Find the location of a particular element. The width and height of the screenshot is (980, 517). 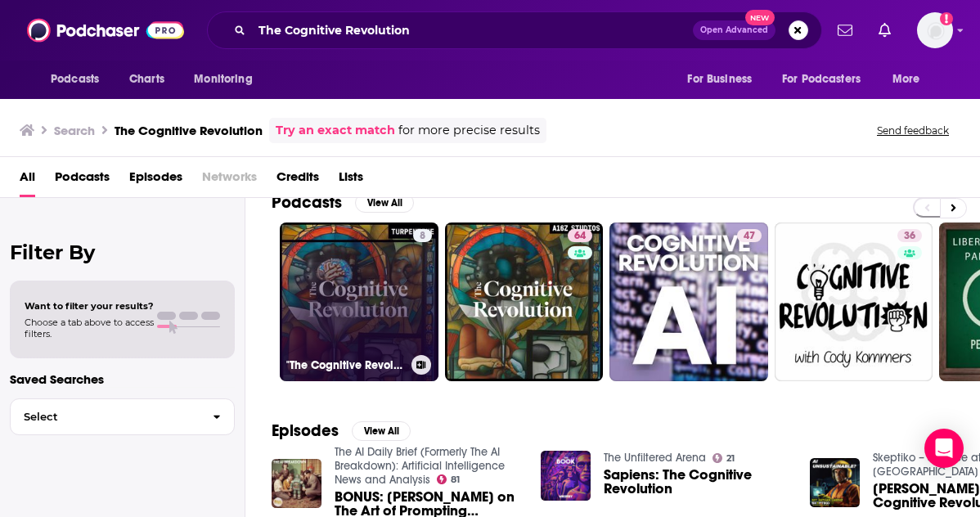

img: Podchaser - Follow, Share and Rate Podcasts is located at coordinates (106, 30).